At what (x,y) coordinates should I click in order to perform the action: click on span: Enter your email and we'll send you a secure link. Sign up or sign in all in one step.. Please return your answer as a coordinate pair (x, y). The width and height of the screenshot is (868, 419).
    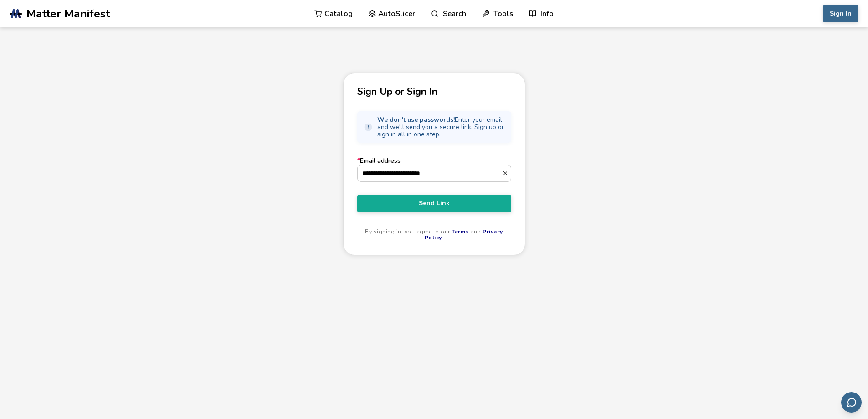
    Looking at the image, I should click on (441, 127).